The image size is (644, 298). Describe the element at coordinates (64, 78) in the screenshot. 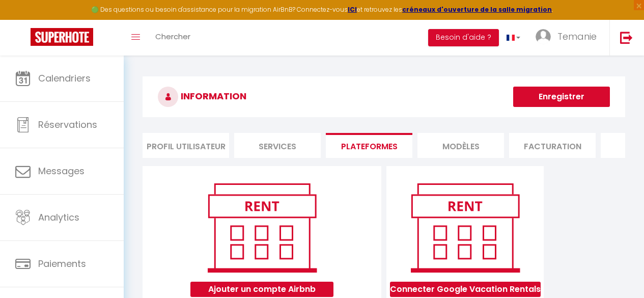

I see `span: Calendriers` at that location.